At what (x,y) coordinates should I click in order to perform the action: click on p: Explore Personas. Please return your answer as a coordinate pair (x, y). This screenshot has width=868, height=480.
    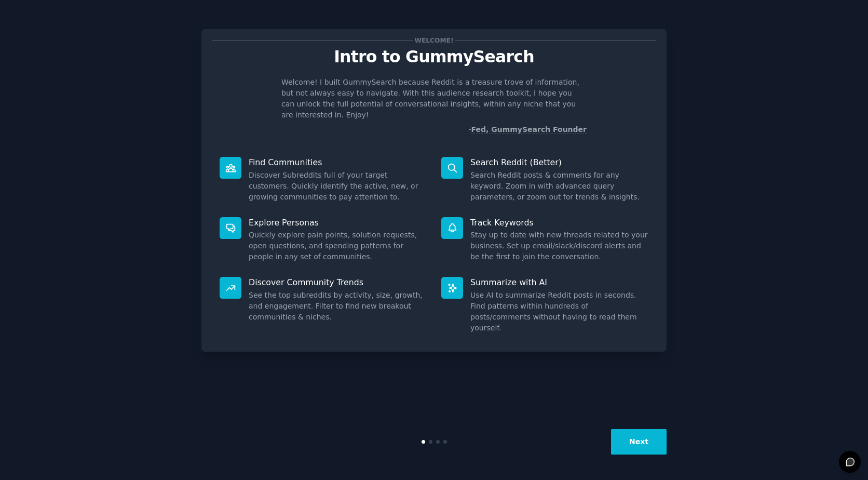
    Looking at the image, I should click on (337, 222).